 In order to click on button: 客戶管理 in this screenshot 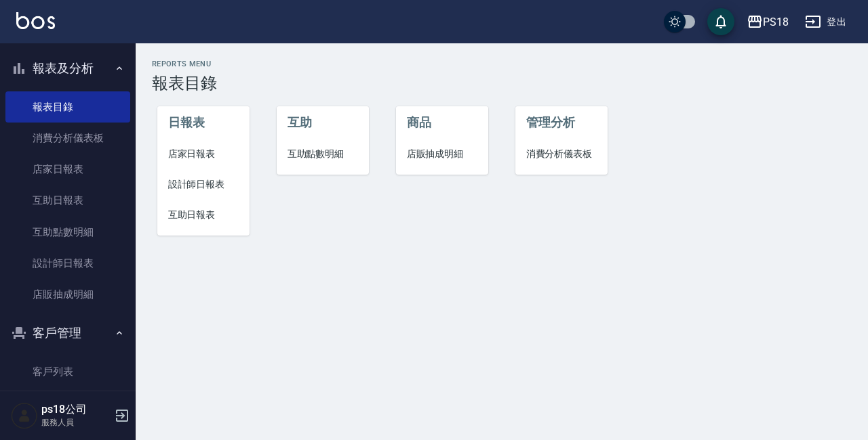, I will do `click(68, 333)`.